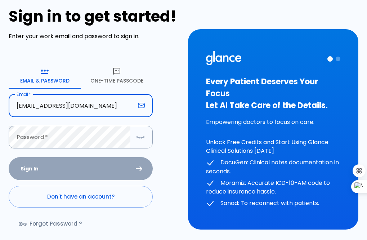 The height and width of the screenshot is (240, 367). Describe the element at coordinates (72, 105) in the screenshot. I see `input: dr.ahmed@clinic.com` at that location.